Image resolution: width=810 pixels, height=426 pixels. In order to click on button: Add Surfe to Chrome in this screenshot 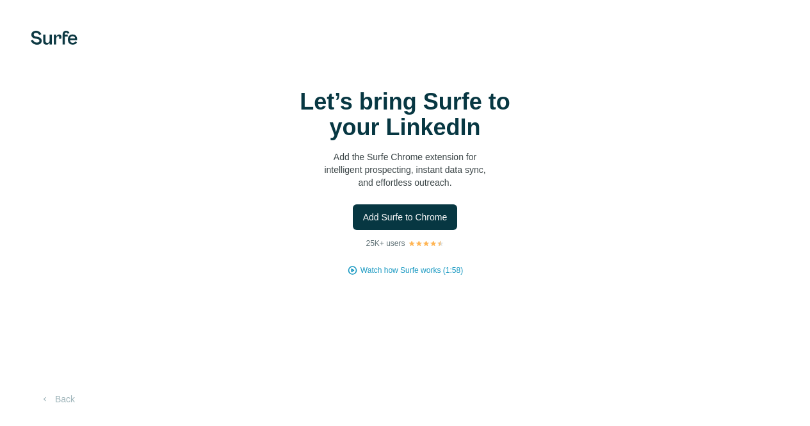, I will do `click(405, 217)`.